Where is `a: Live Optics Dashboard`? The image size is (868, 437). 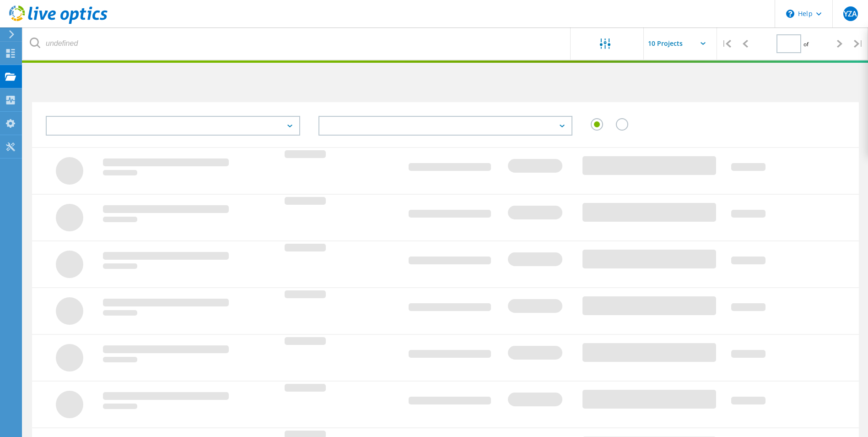
a: Live Optics Dashboard is located at coordinates (58, 23).